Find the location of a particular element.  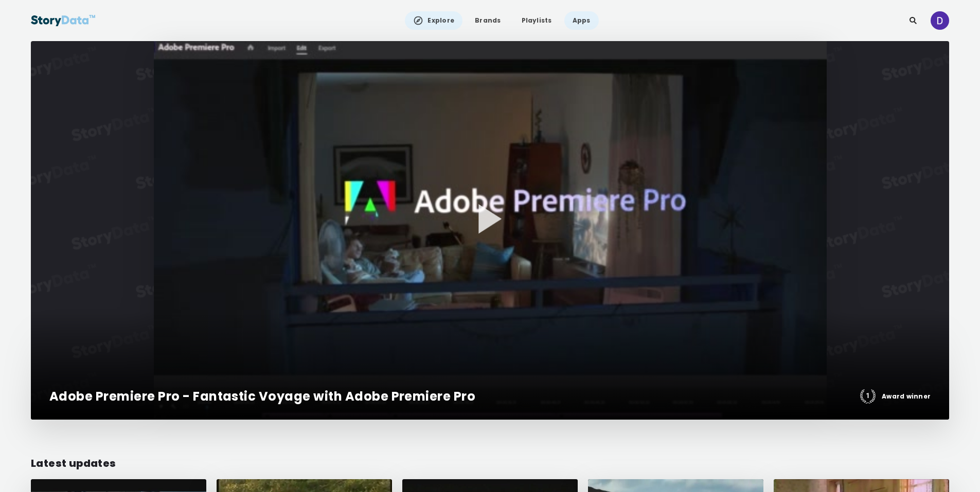

img: StoryData Logo is located at coordinates (63, 21).